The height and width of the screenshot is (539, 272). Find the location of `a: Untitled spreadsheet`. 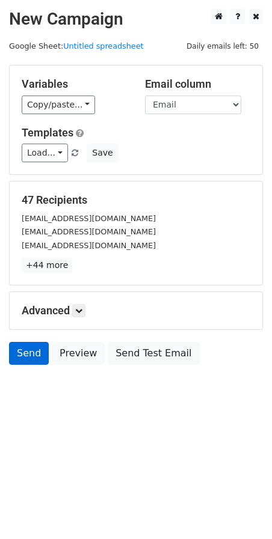

a: Untitled spreadsheet is located at coordinates (103, 46).